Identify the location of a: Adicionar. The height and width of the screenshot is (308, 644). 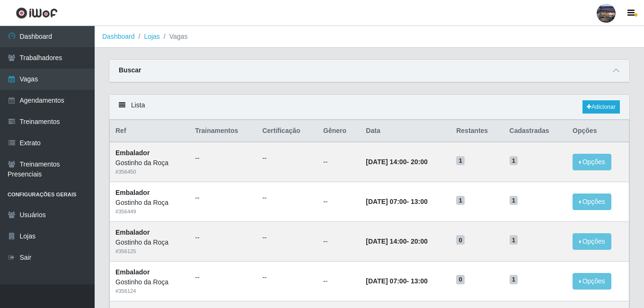
(600, 107).